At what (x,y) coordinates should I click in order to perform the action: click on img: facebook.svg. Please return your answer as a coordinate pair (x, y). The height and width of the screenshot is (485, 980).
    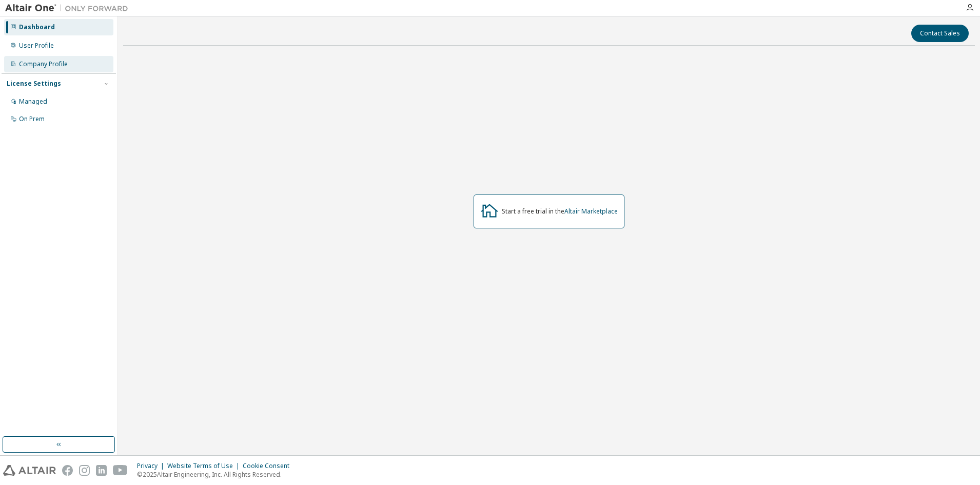
    Looking at the image, I should click on (68, 470).